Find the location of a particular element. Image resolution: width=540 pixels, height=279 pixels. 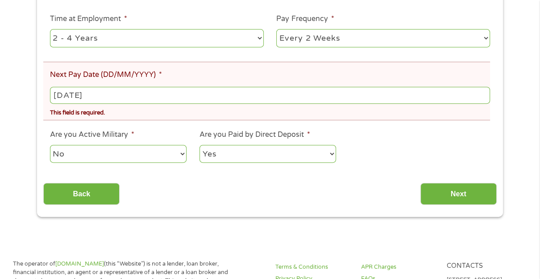

label: Time at Employment is located at coordinates (88, 19).